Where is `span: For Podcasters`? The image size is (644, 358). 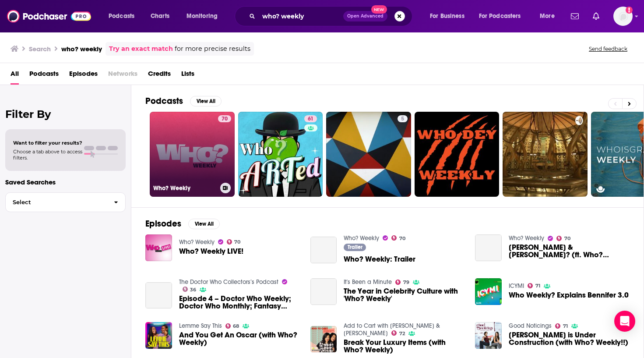 span: For Podcasters is located at coordinates (500, 16).